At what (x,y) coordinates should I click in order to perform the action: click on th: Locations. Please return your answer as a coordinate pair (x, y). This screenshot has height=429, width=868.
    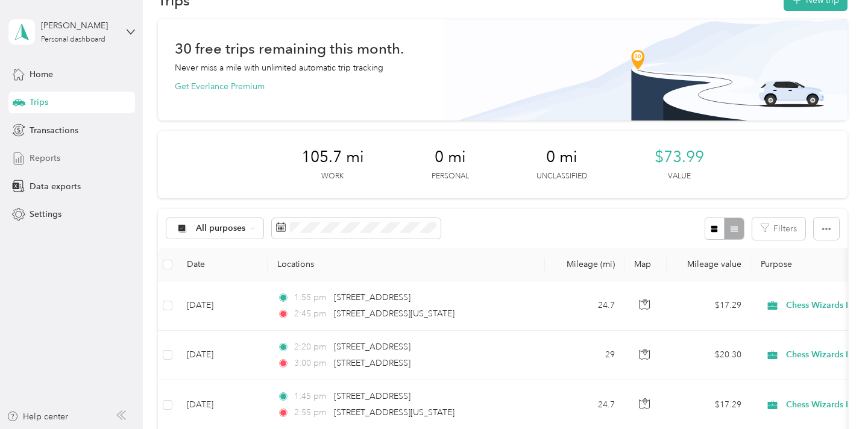
    Looking at the image, I should click on (407, 264).